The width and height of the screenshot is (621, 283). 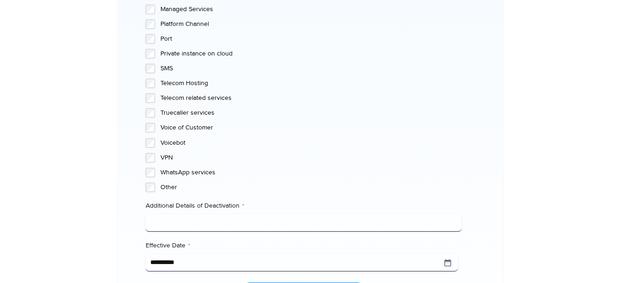 I want to click on label: Other, so click(x=311, y=187).